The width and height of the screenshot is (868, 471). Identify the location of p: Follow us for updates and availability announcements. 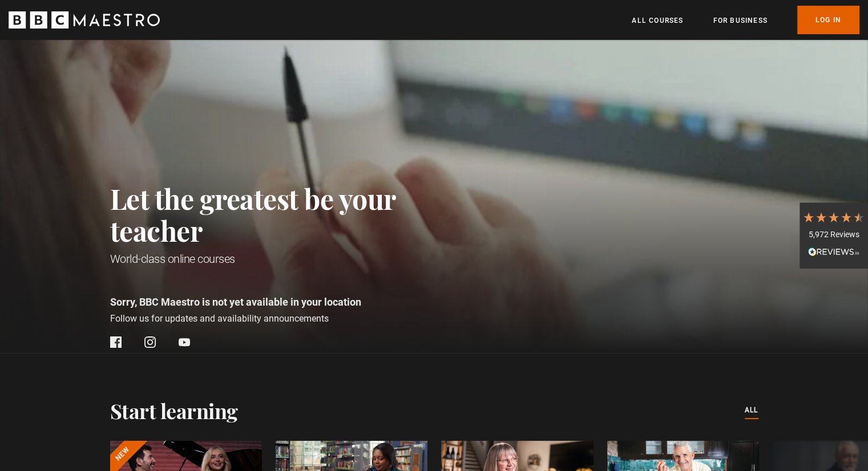
(278, 318).